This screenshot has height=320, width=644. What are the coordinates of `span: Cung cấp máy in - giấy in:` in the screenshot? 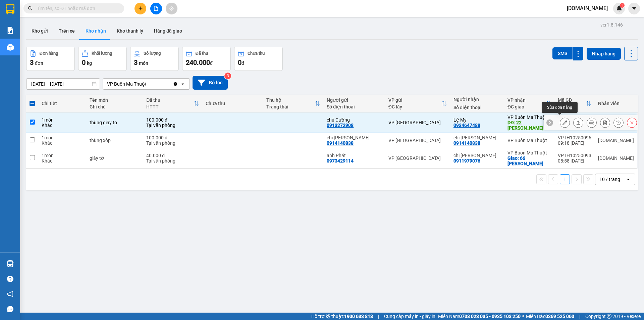 It's located at (410, 316).